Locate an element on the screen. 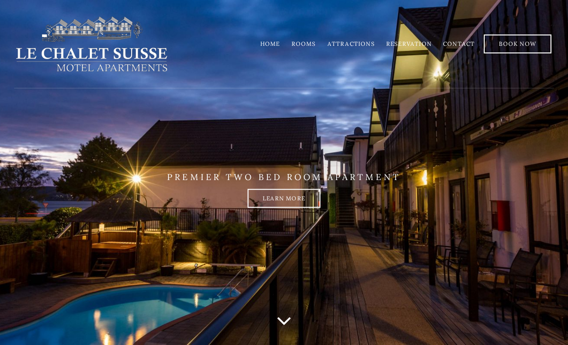  a: Contact is located at coordinates (458, 44).